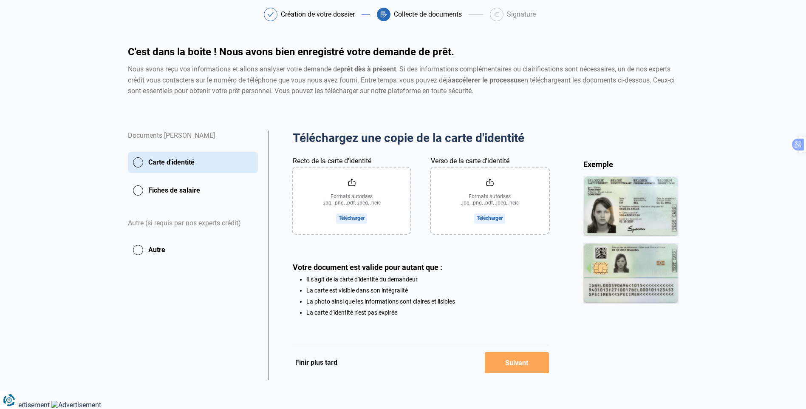 This screenshot has width=806, height=409. Describe the element at coordinates (420, 267) in the screenshot. I see `div: Votre document est valide pour autant que :` at that location.